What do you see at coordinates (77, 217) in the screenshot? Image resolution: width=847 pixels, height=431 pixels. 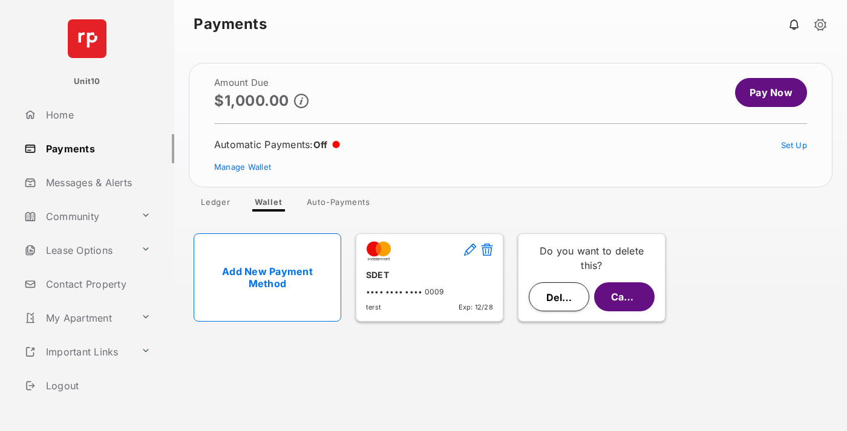 I see `a: Community` at bounding box center [77, 217].